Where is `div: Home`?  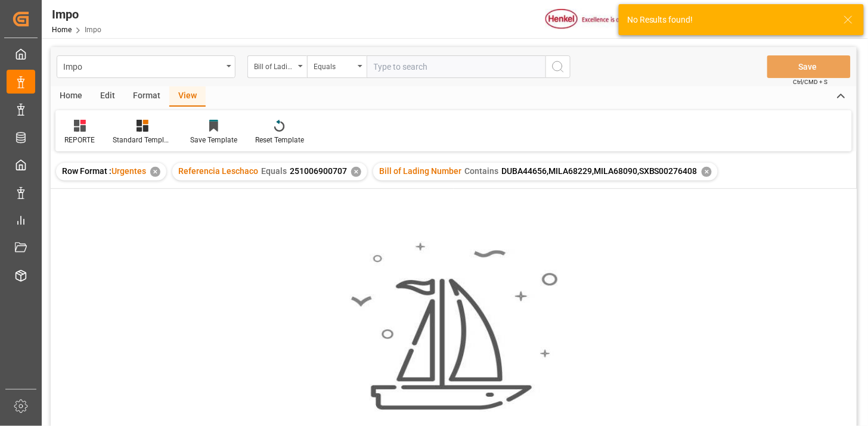
div: Home is located at coordinates (71, 96).